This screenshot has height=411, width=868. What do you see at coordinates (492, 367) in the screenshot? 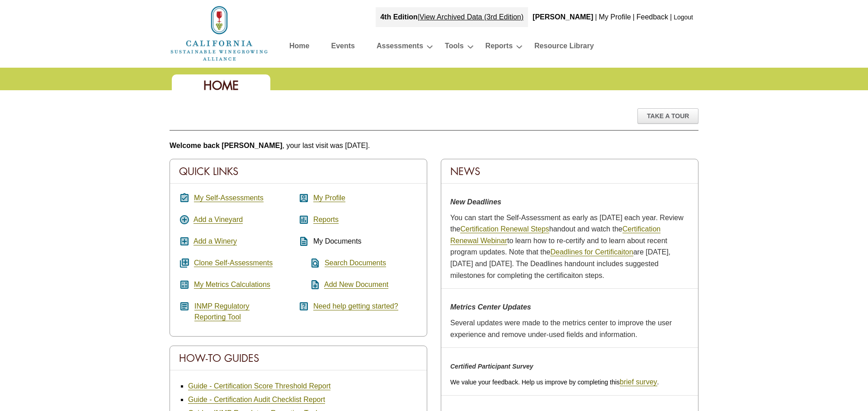
I see `em: Certified Participant Survey` at bounding box center [492, 367].